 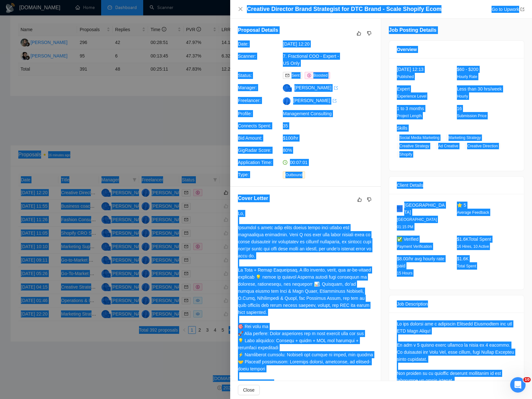 I want to click on a: 7. Fractional COO - Expert - US Only, so click(x=311, y=60).